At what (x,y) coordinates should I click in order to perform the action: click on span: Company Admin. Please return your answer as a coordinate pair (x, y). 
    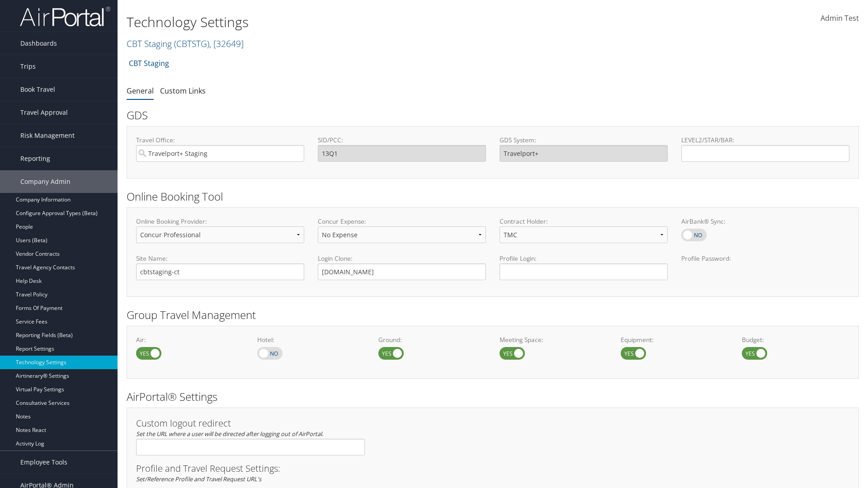
    Looking at the image, I should click on (45, 181).